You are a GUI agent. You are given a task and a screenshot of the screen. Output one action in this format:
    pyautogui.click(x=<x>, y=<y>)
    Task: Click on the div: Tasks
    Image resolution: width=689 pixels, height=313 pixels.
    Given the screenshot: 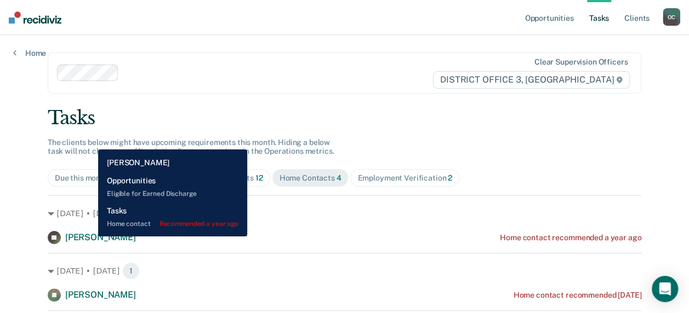 What is the action you would take?
    pyautogui.click(x=344, y=118)
    